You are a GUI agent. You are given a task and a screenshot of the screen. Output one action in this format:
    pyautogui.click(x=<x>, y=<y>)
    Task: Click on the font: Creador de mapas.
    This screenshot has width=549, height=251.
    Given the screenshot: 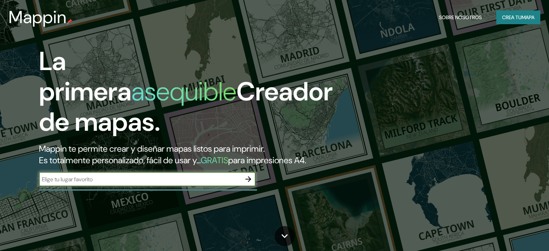 What is the action you would take?
    pyautogui.click(x=186, y=107)
    